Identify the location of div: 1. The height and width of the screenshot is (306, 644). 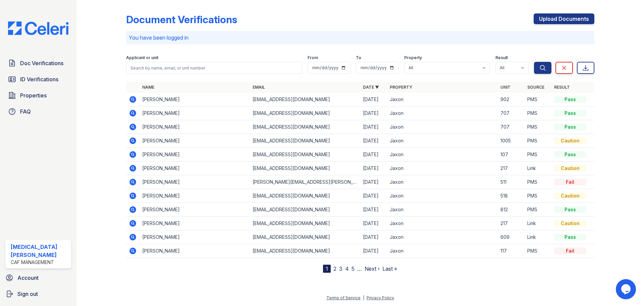
(327, 269).